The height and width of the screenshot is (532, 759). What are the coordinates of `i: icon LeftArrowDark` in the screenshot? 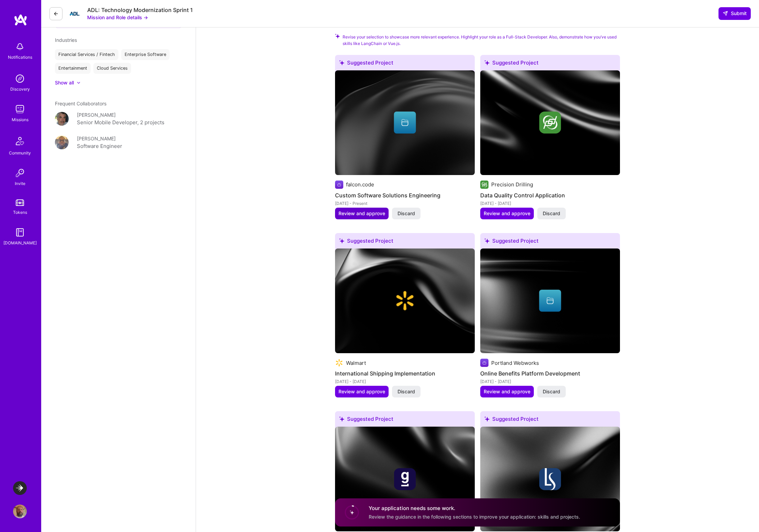 It's located at (56, 14).